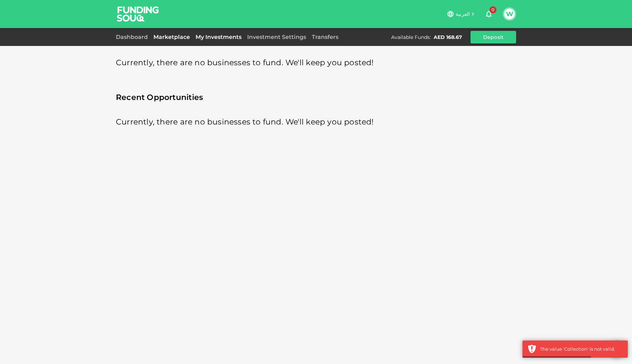 The width and height of the screenshot is (632, 364). Describe the element at coordinates (448, 37) in the screenshot. I see `div: AED 168.67` at that location.